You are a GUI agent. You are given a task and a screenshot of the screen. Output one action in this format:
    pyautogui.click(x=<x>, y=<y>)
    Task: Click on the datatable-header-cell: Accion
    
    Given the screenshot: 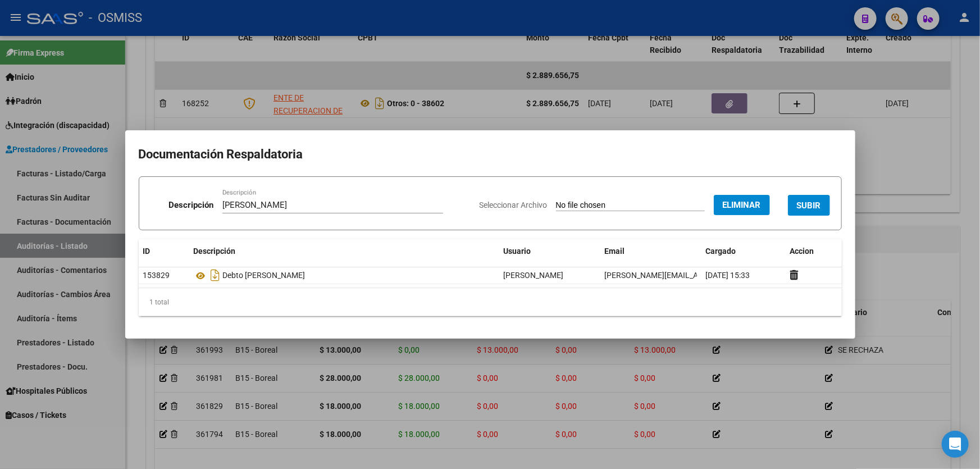 What is the action you would take?
    pyautogui.click(x=814, y=251)
    